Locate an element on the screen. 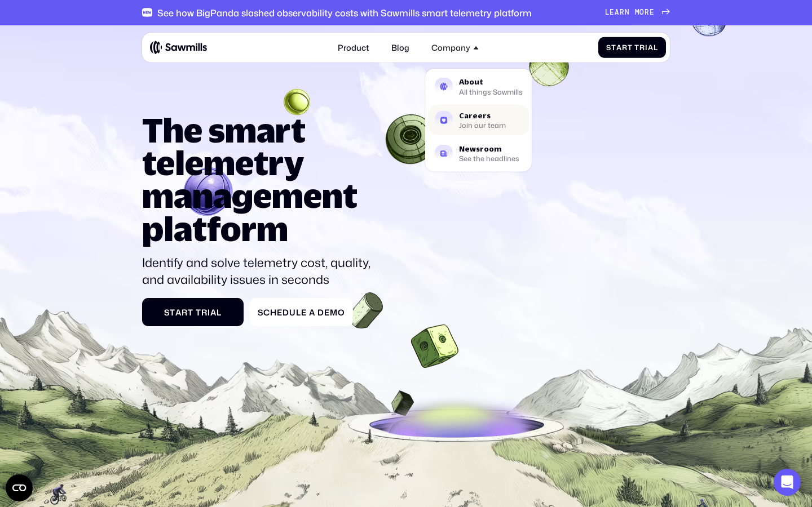 The image size is (812, 507). div: Join our team is located at coordinates (482, 125).